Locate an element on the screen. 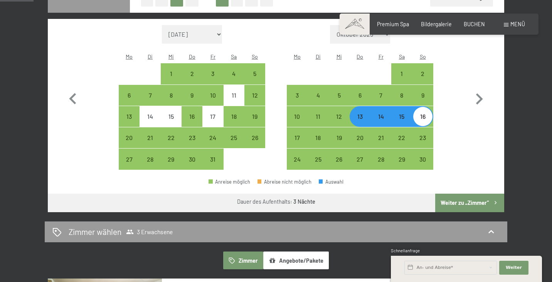  div: Fri Nov 28 2025 is located at coordinates (381, 159).